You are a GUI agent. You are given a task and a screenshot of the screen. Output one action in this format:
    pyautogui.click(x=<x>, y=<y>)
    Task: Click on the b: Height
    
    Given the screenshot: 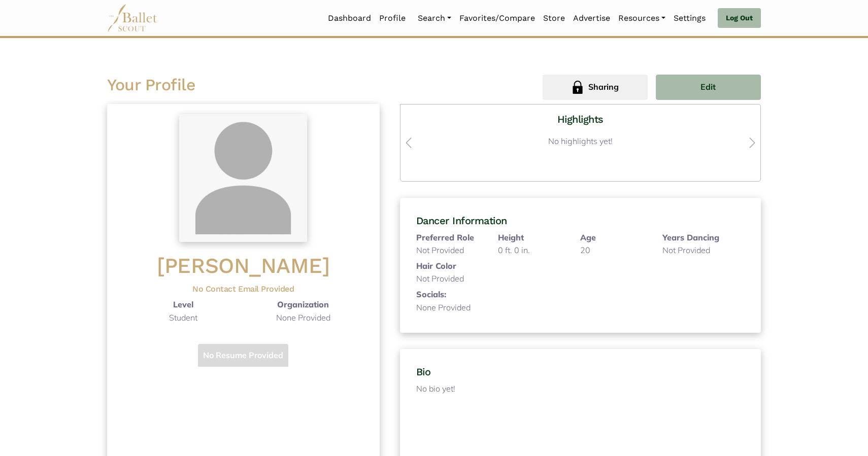 What is the action you would take?
    pyautogui.click(x=510, y=237)
    